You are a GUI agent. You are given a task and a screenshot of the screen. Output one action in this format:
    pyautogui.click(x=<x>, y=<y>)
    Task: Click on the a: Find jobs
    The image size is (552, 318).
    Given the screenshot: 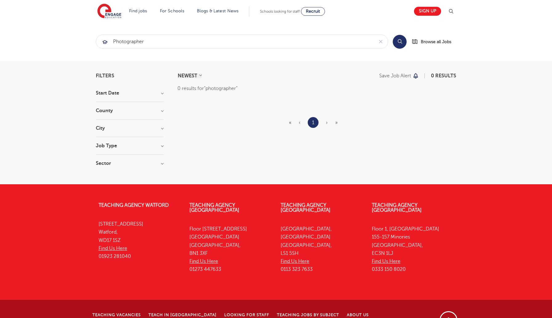 What is the action you would take?
    pyautogui.click(x=138, y=11)
    